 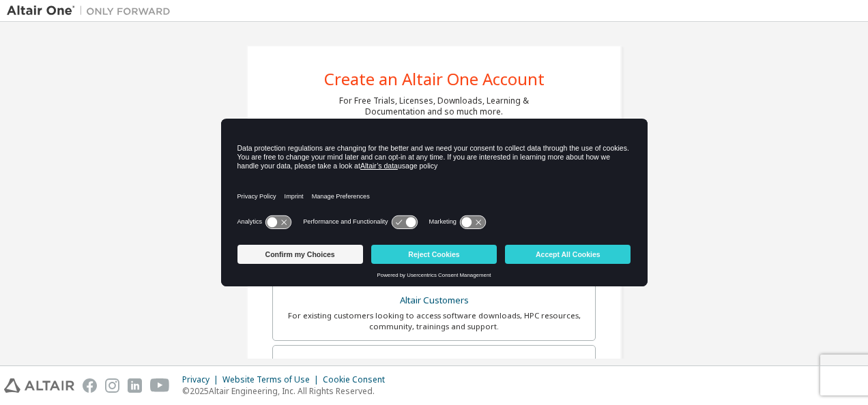 I want to click on img: instagram.svg, so click(x=112, y=385).